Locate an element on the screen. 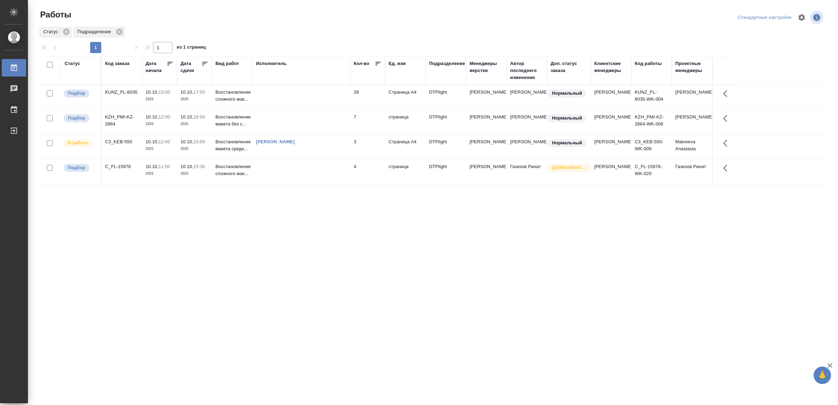  div: Кол-во is located at coordinates (362, 64).